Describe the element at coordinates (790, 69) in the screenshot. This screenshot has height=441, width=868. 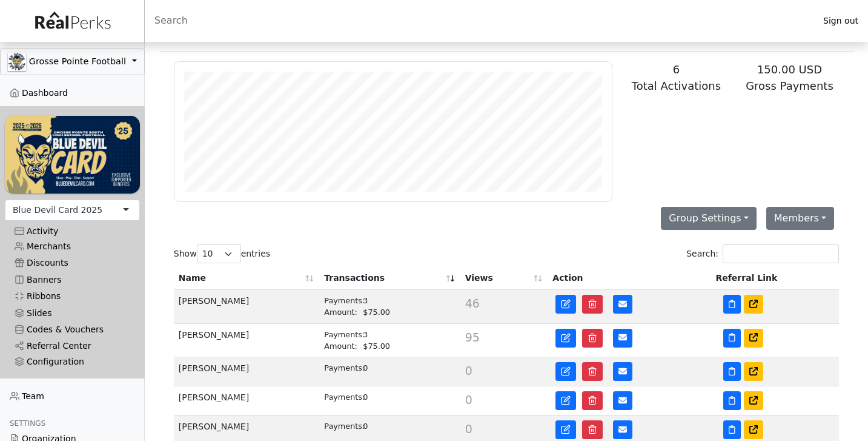
I see `div: 150.00 USD` at that location.